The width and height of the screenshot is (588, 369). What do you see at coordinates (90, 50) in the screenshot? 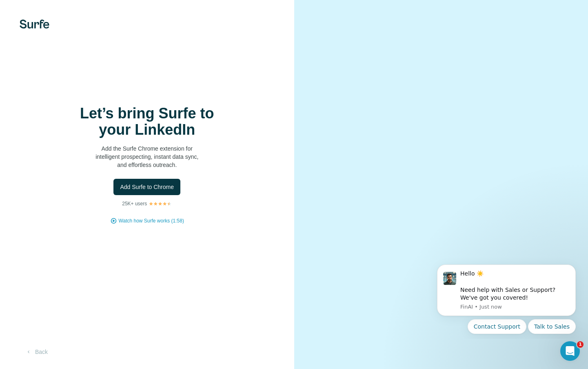
I see `p: Message from FinAI, sent Just now` at bounding box center [90, 50].